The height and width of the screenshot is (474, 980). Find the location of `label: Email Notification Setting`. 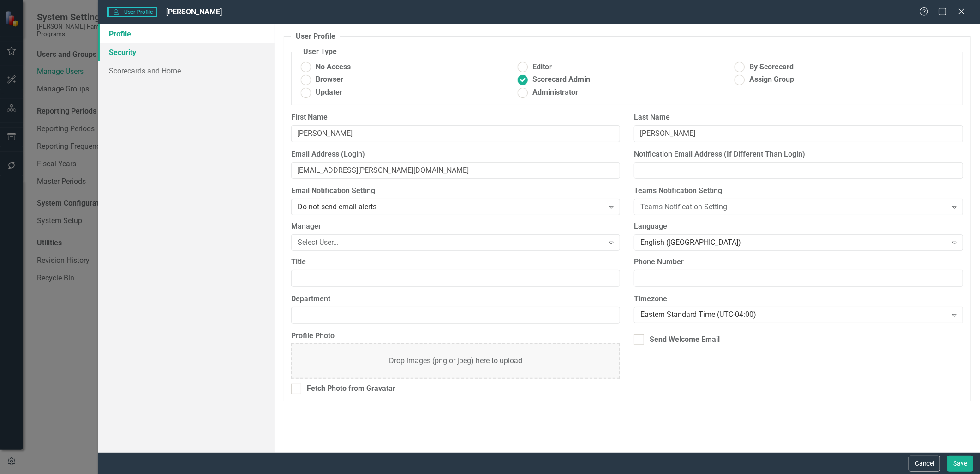

label: Email Notification Setting is located at coordinates (456, 190).